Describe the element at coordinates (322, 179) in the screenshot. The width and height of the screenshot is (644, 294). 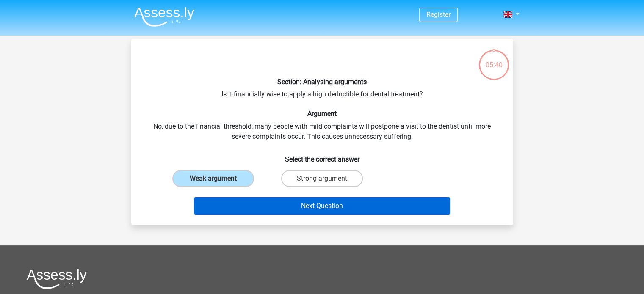
I see `label: Strong argument` at that location.